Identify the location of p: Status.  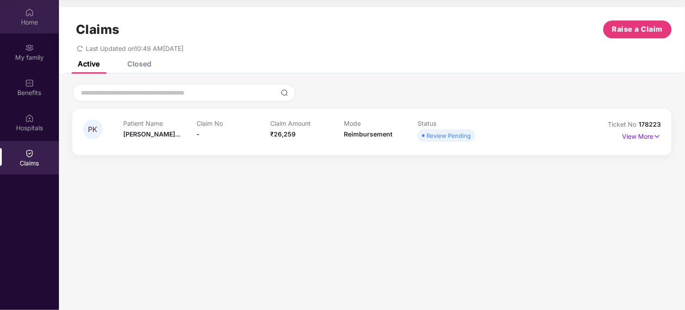
(454, 123).